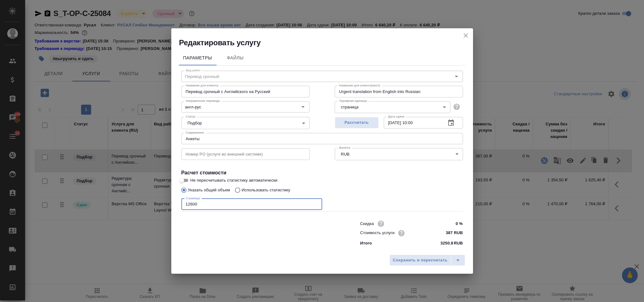 The image size is (644, 302). Describe the element at coordinates (303, 107) in the screenshot. I see `button: Open` at that location.